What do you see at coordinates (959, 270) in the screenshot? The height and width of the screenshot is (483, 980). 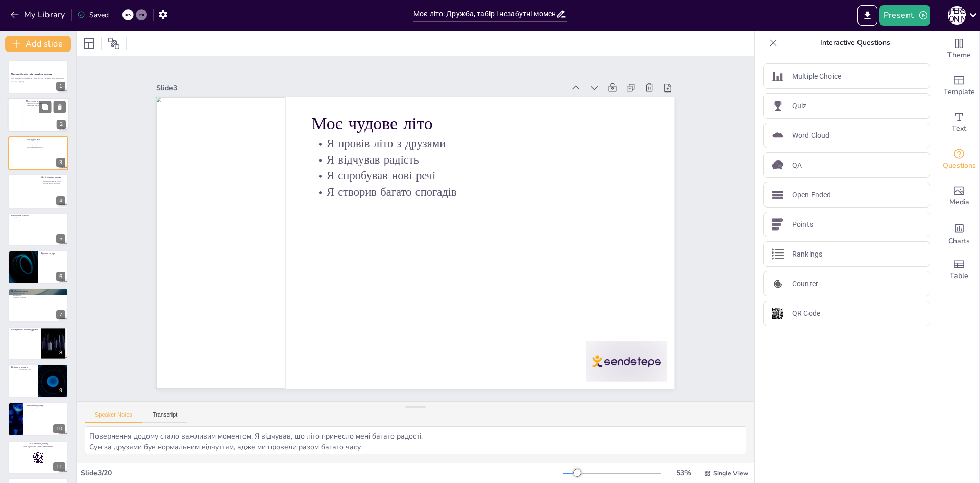 I see `div: Add a table` at bounding box center [959, 270].